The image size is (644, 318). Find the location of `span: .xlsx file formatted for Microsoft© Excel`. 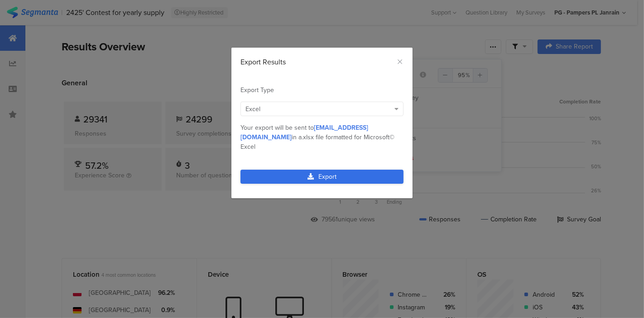

span: .xlsx file formatted for Microsoft© Excel is located at coordinates (318, 142).